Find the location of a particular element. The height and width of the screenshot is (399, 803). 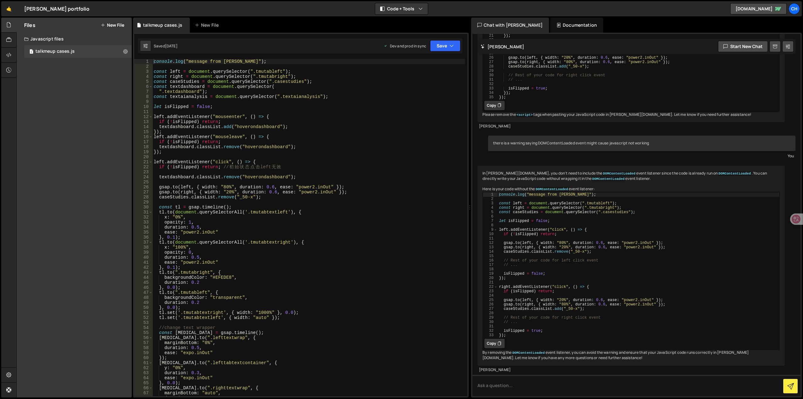

button: Copy is located at coordinates (494, 343).